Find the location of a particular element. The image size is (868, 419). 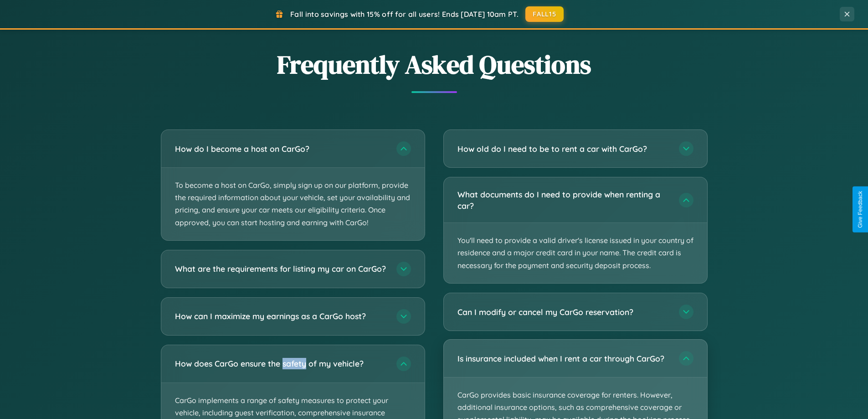

h3: Is insurance included when I rent a car through CarGo? is located at coordinates (563, 358).